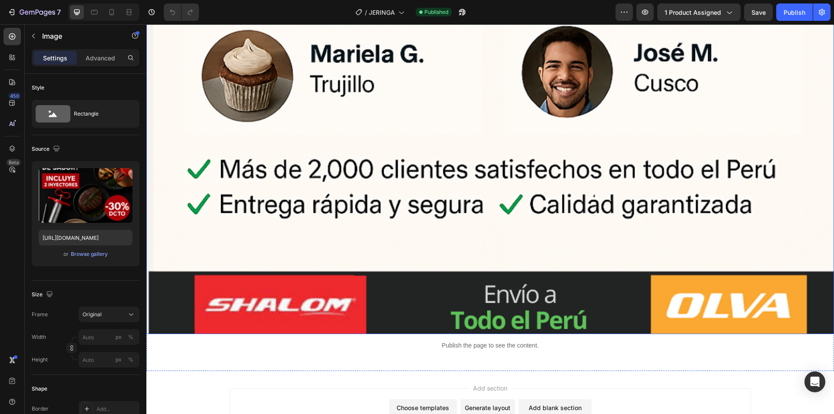  Describe the element at coordinates (109, 314) in the screenshot. I see `button: Original` at that location.